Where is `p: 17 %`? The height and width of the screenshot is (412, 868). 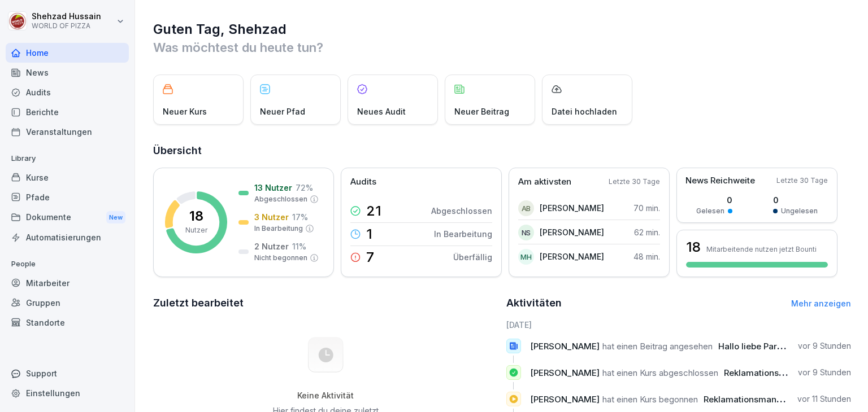
p: 17 % is located at coordinates (300, 217).